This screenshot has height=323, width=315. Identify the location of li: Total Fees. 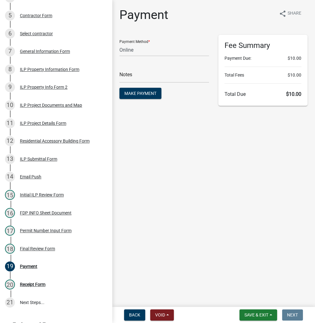
(263, 75).